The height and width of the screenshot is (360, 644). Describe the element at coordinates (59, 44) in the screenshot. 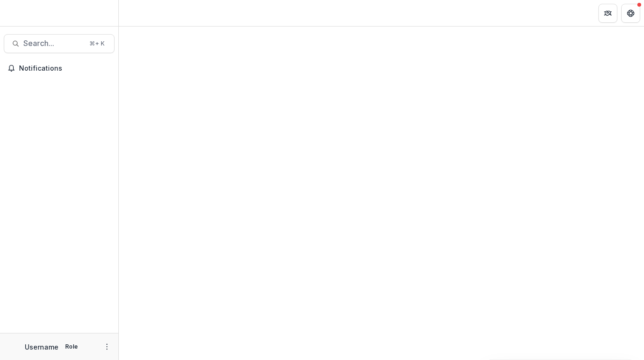

I see `button: Search...` at that location.